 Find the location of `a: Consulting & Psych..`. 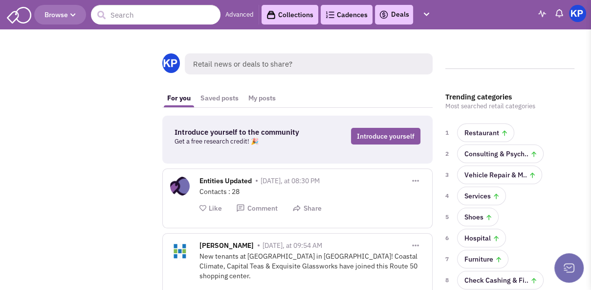

a: Consulting & Psych.. is located at coordinates (500, 154).